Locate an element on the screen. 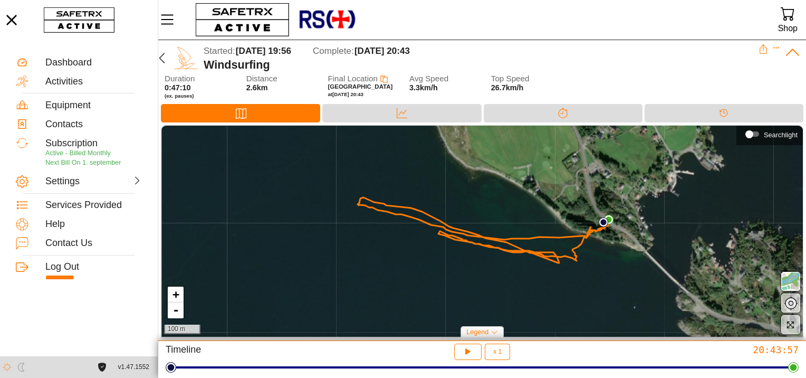  img: Subscription.svg is located at coordinates (22, 143).